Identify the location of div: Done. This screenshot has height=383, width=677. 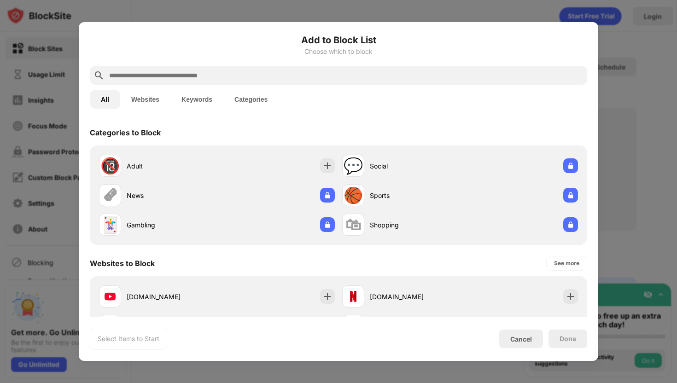
(568, 339).